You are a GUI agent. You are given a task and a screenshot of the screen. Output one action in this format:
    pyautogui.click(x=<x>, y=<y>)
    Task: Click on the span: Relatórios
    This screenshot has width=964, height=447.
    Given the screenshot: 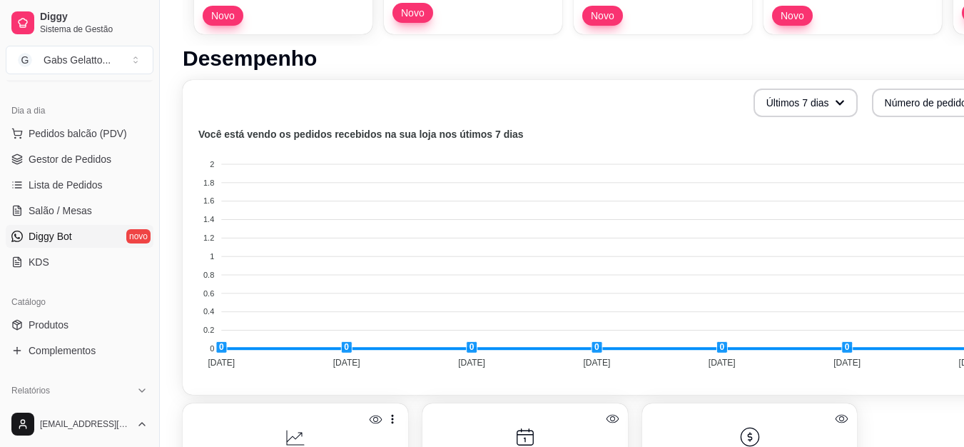 What is the action you would take?
    pyautogui.click(x=31, y=390)
    